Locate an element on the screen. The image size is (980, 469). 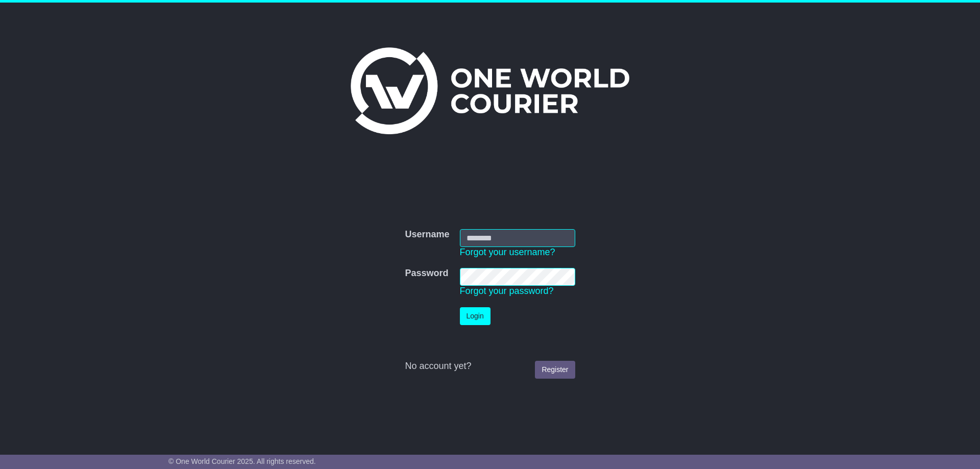
label: Username is located at coordinates (427, 234).